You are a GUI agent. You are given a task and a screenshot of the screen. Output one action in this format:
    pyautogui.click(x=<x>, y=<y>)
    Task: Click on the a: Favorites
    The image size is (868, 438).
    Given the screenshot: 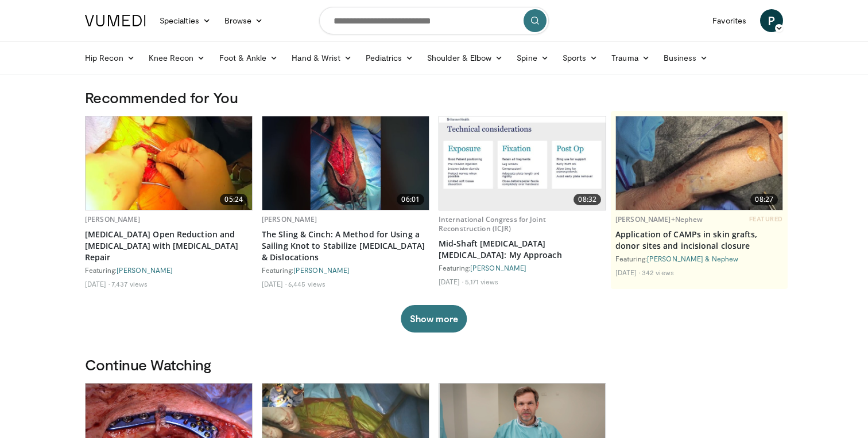 What is the action you would take?
    pyautogui.click(x=729, y=21)
    